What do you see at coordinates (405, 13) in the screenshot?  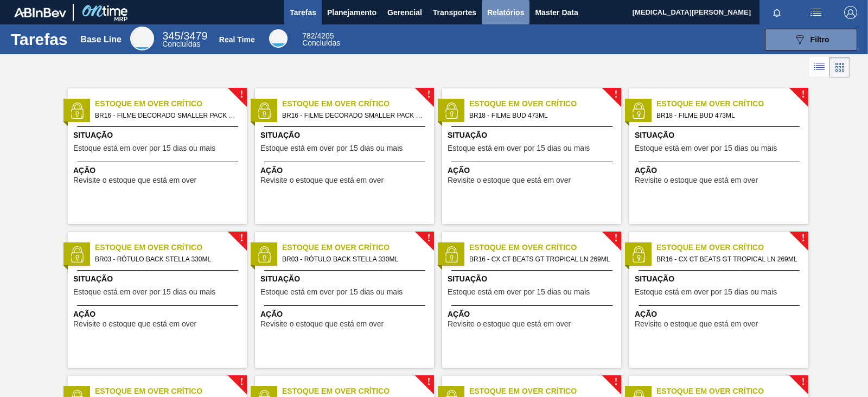 I see `span: Gerencial` at bounding box center [405, 13].